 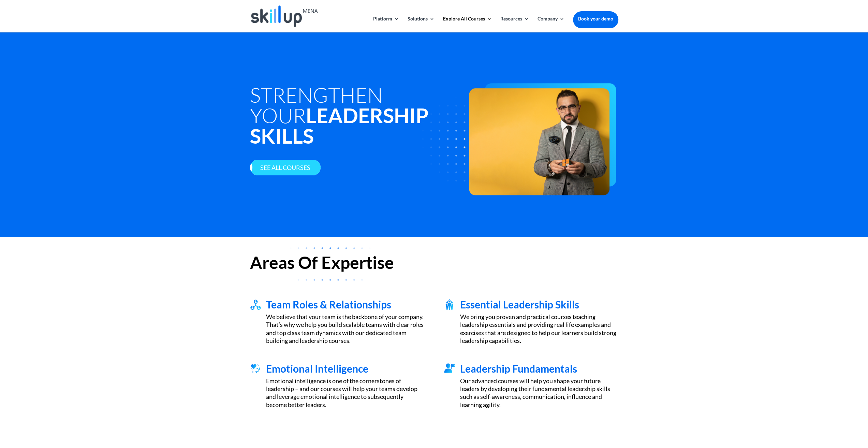 What do you see at coordinates (434, 264) in the screenshot?
I see `h2: Areas Of Expertise` at bounding box center [434, 264].